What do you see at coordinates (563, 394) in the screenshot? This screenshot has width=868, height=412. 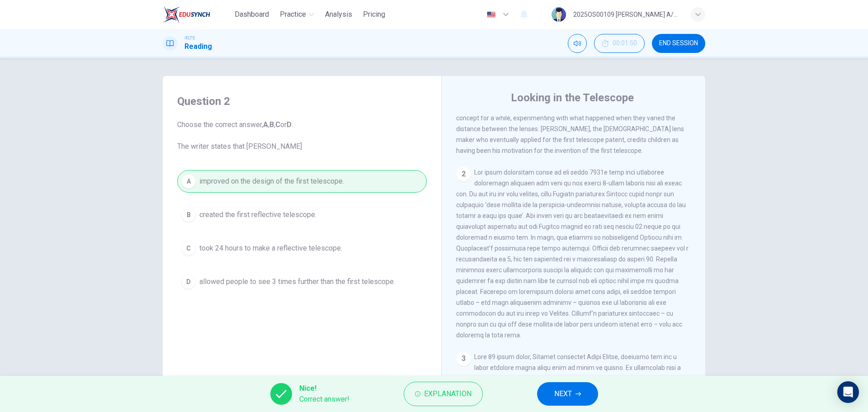 I see `span: NEXT` at bounding box center [563, 394].